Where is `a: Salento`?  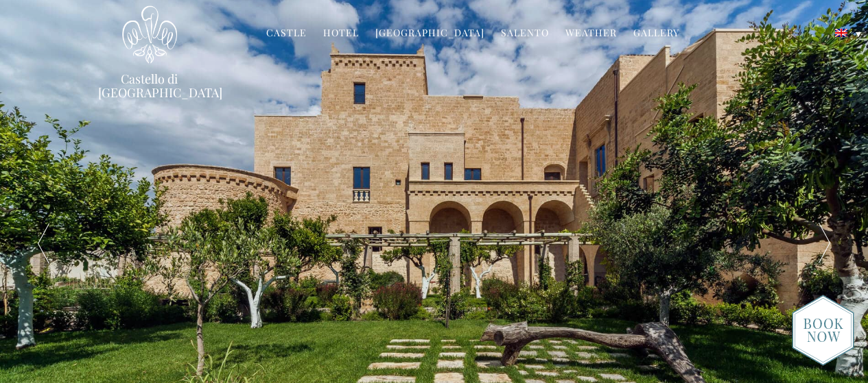 a: Salento is located at coordinates (525, 34).